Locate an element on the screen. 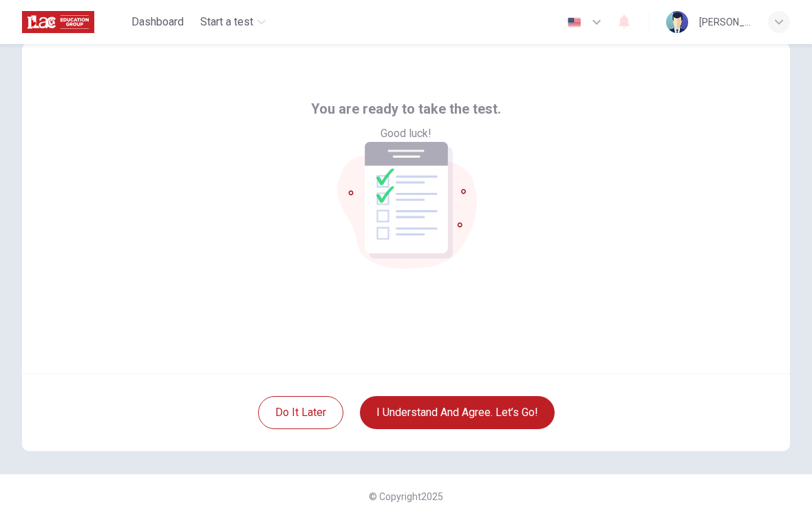 This screenshot has height=518, width=812. img: Profile picture is located at coordinates (677, 22).